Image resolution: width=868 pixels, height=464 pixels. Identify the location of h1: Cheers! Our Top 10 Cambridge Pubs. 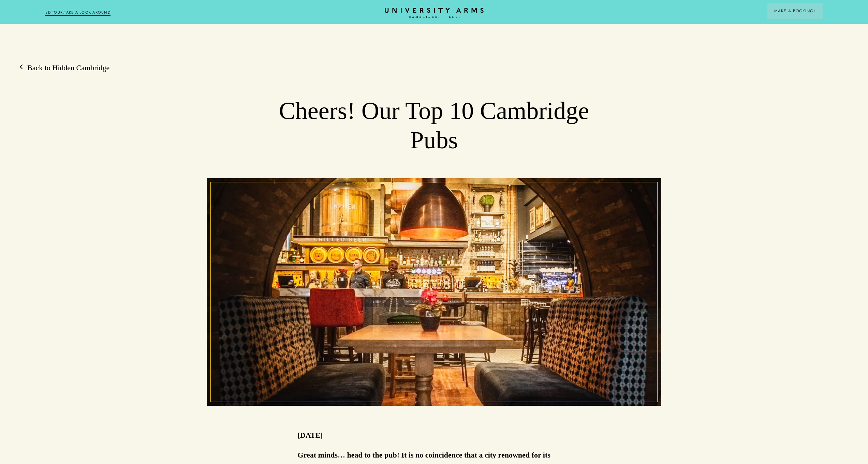
(434, 126).